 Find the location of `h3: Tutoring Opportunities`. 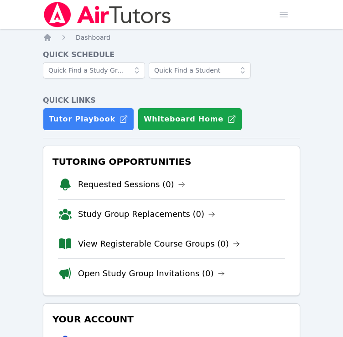

h3: Tutoring Opportunities is located at coordinates (172, 162).